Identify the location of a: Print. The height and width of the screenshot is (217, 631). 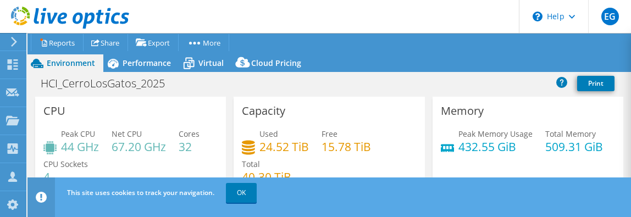
(596, 84).